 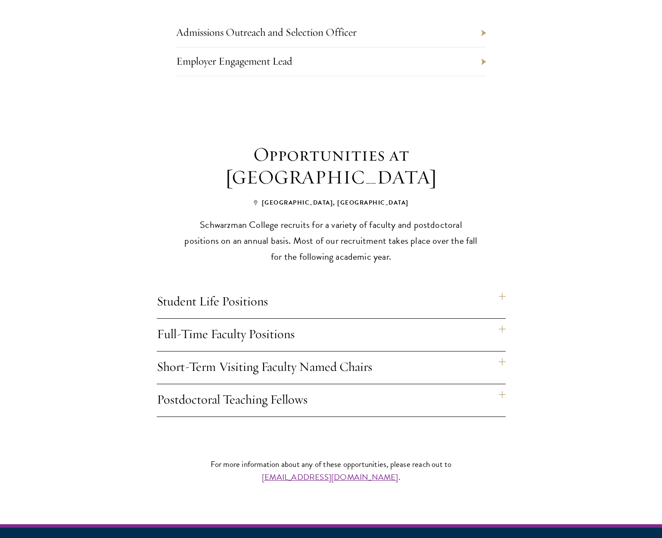 I want to click on p: Schwarzman College recruits for a variety of faculty and postdoctoral positions on an annual basi..., so click(x=331, y=240).